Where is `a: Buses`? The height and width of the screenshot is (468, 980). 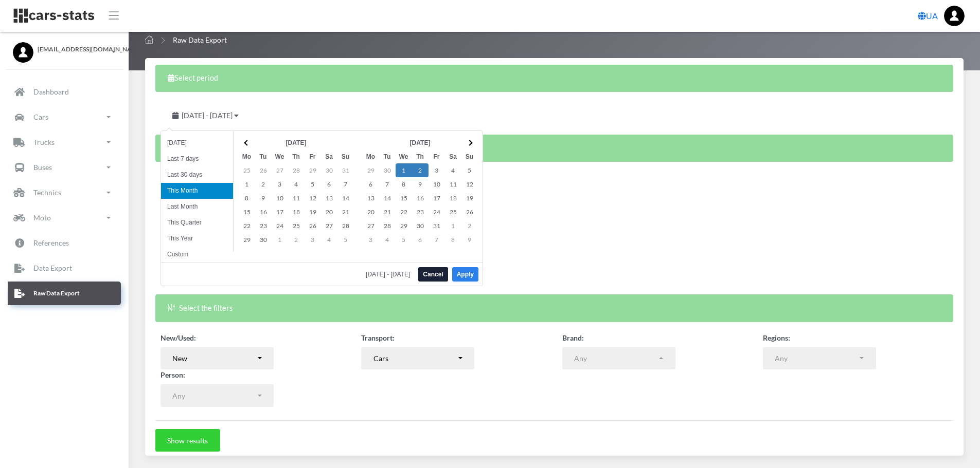 a: Buses is located at coordinates (64, 168).